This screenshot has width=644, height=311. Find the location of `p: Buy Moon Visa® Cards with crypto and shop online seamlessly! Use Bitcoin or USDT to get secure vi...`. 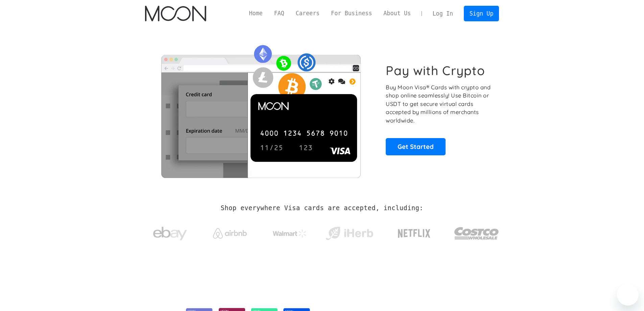

p: Buy Moon Visa® Cards with crypto and shop online seamlessly! Use Bitcoin or USDT to get secure vi... is located at coordinates (438, 104).